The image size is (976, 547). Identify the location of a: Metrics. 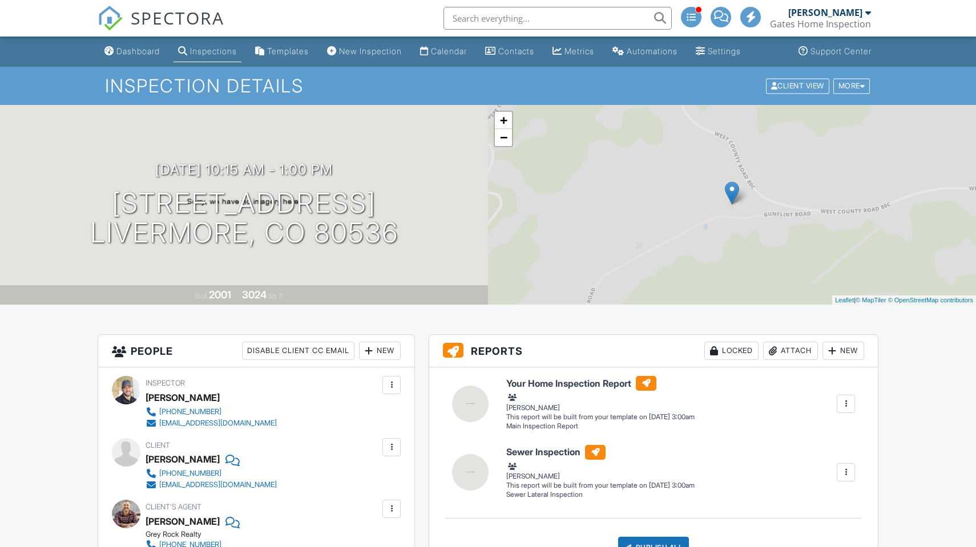
(573, 51).